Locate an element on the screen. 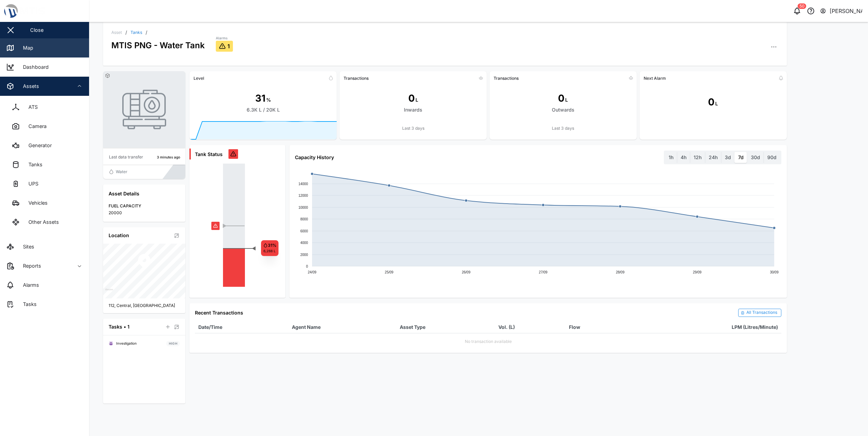 The height and width of the screenshot is (436, 868). label: 24h is located at coordinates (713, 158).